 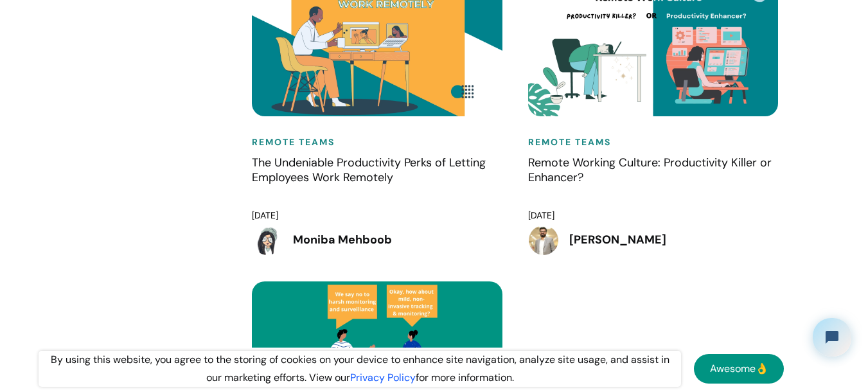 I want to click on button: Open chat widget, so click(x=30, y=30).